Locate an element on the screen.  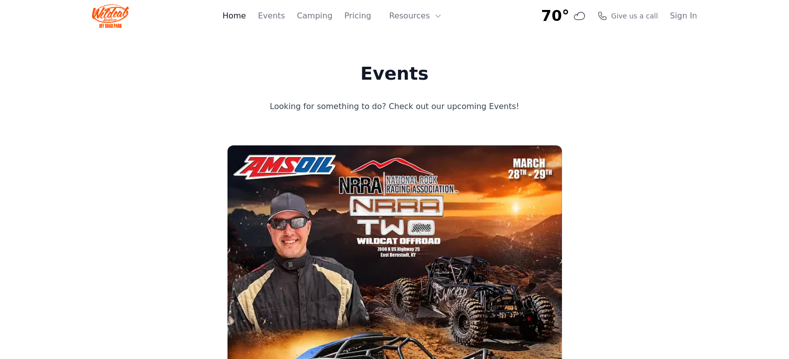
span: 70° is located at coordinates (555, 16).